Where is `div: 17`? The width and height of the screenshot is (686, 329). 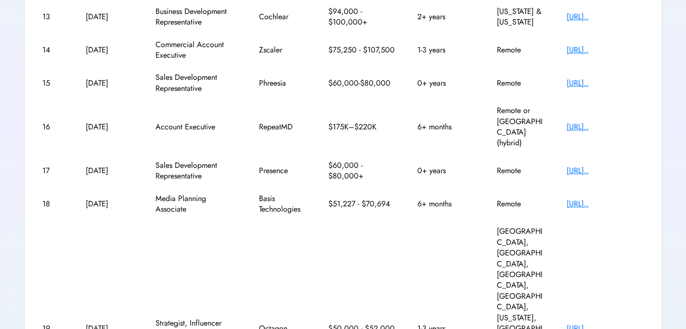
div: 17 is located at coordinates (53, 171).